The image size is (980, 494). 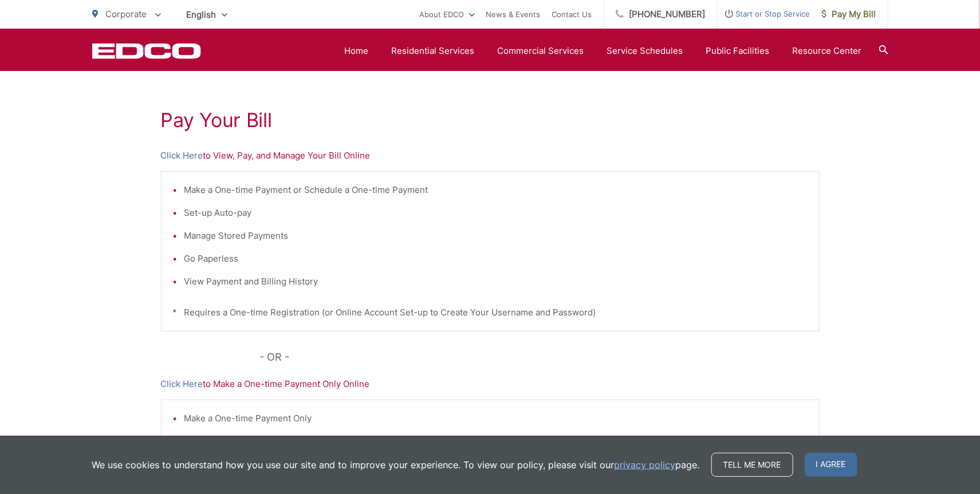 What do you see at coordinates (541, 51) in the screenshot?
I see `a: Commercial Services` at bounding box center [541, 51].